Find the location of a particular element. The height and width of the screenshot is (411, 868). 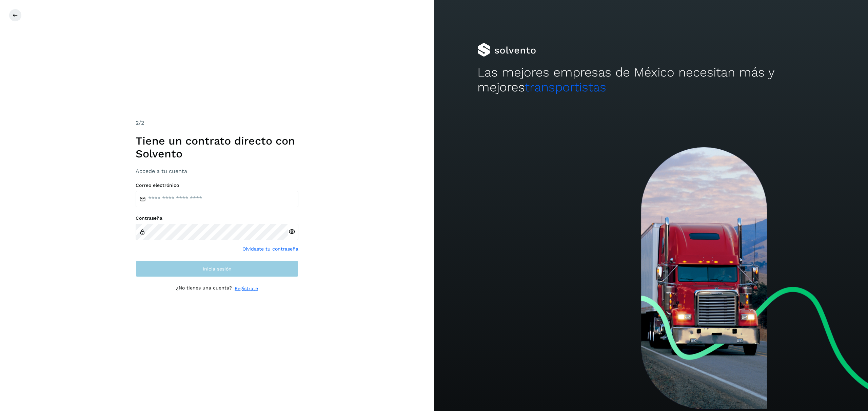

h2: Las mejores empresas de México necesitan más y mejores is located at coordinates (651, 80).